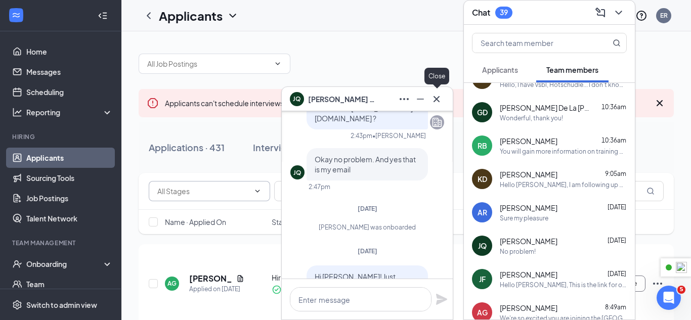 Image resolution: width=691 pixels, height=320 pixels. What do you see at coordinates (500, 70) in the screenshot?
I see `span: Applicants` at bounding box center [500, 70].